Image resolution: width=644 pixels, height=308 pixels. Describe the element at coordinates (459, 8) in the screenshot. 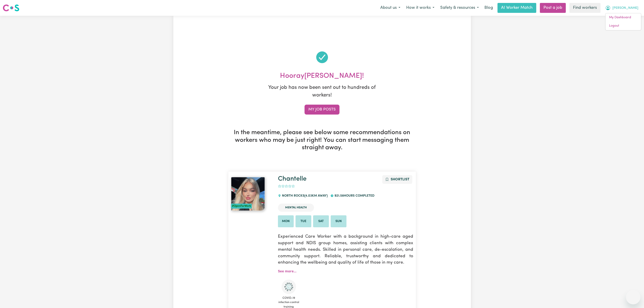

I see `button: Safety & resources` at that location.